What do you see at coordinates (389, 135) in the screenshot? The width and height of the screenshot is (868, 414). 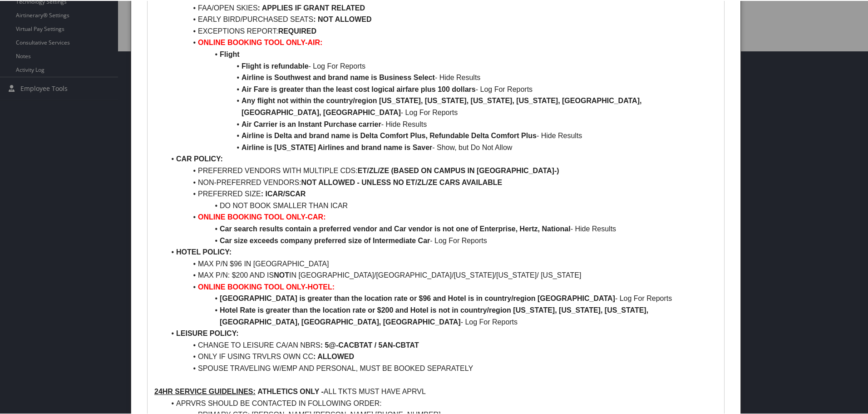 I see `strong: Airline is Delta and brand name is Delta Comfort Plus, Refundable Delta Comfort Plus` at bounding box center [389, 135].